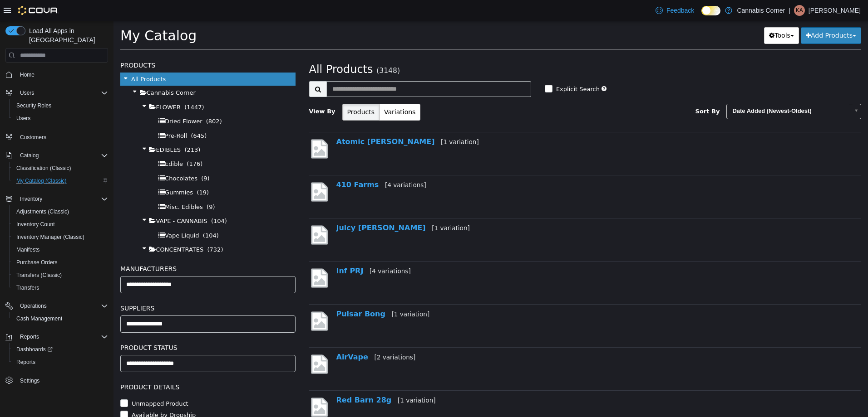 This screenshot has height=417, width=868. Describe the element at coordinates (66, 229) in the screenshot. I see `span: CONCENTRATES` at that location.